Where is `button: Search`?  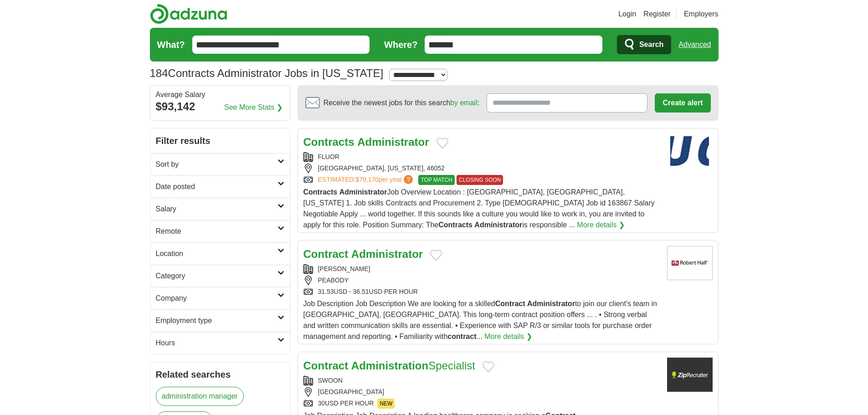 button: Search is located at coordinates (644, 44).